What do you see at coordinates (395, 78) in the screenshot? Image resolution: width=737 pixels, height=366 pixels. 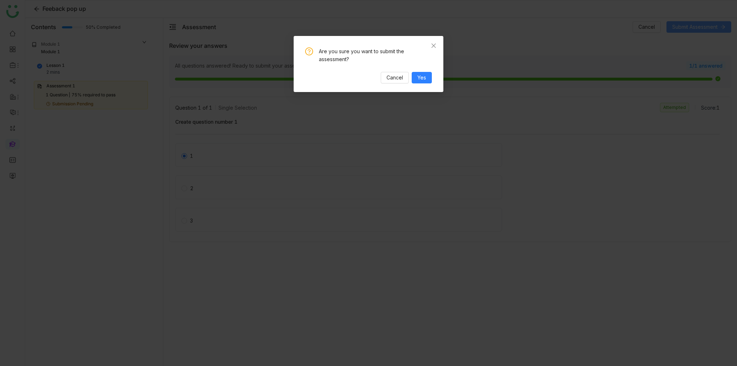 I see `span: Cancel` at bounding box center [395, 78].